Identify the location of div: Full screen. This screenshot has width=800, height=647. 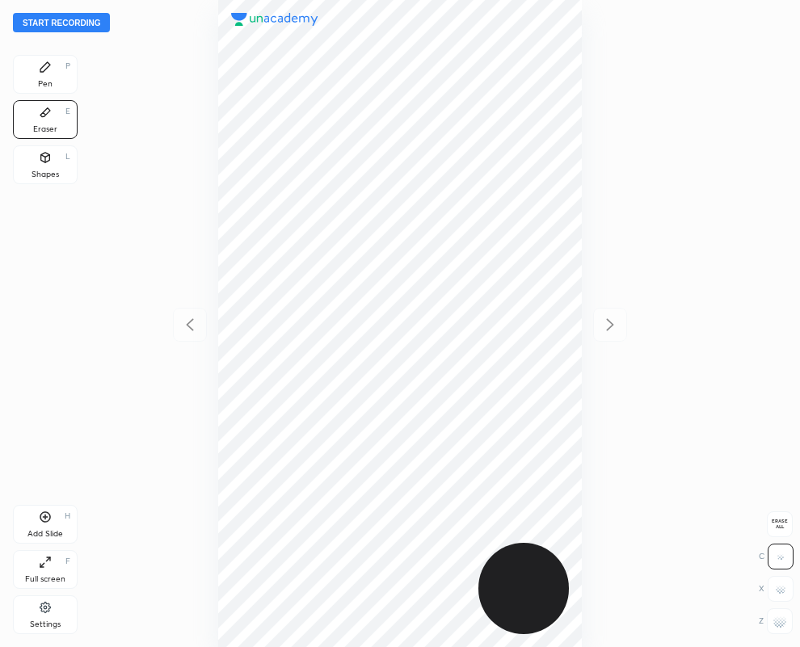
(45, 579).